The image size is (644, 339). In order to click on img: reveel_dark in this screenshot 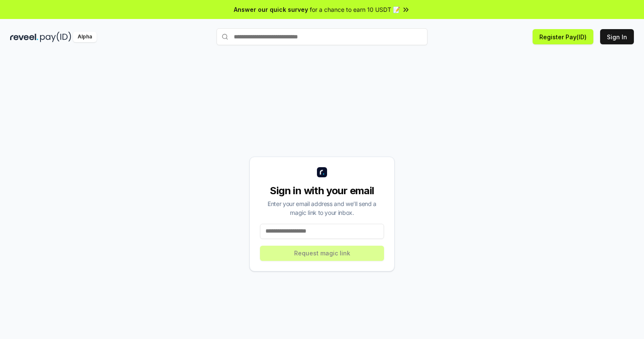, I will do `click(24, 37)`.